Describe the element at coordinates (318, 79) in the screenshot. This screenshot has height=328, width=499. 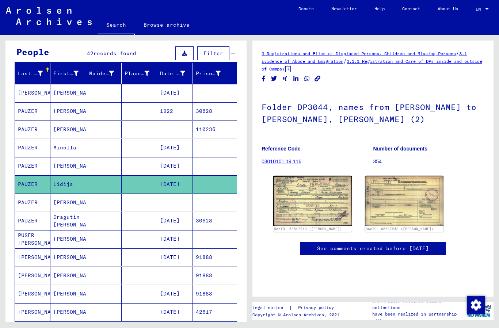
I see `button: Copy link` at that location.